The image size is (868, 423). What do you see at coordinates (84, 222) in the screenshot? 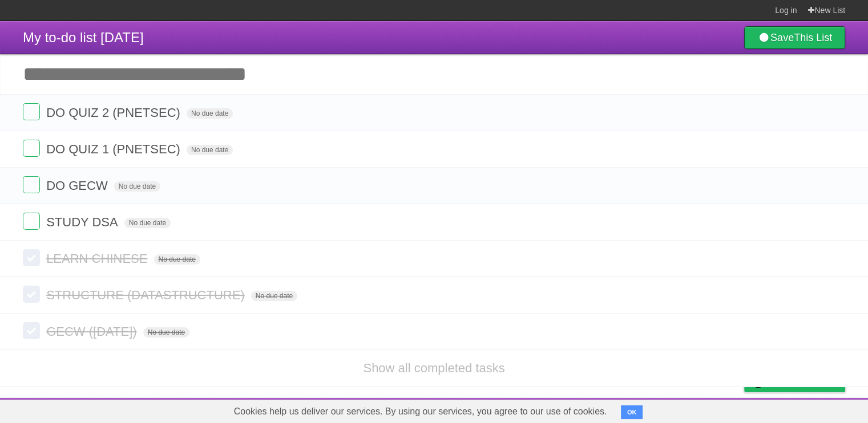
I see `span: STUDY DSA` at bounding box center [84, 222].